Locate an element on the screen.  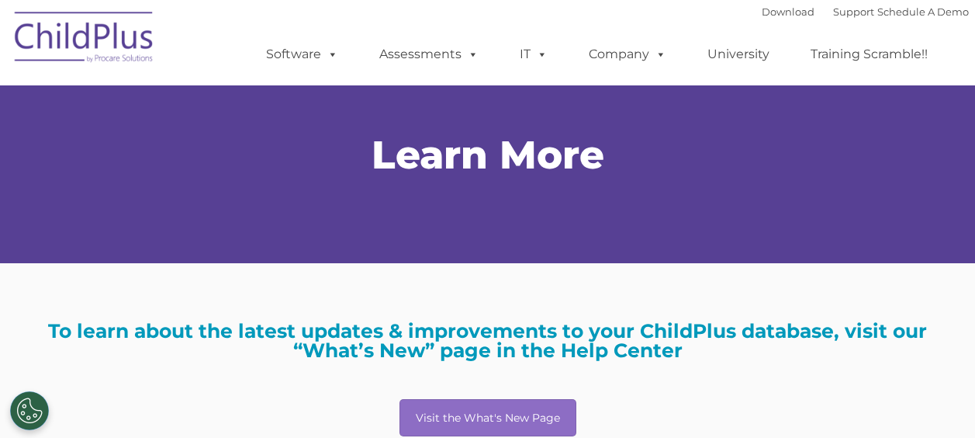
img: ChildPlus by Procare Solutions is located at coordinates (85, 40).